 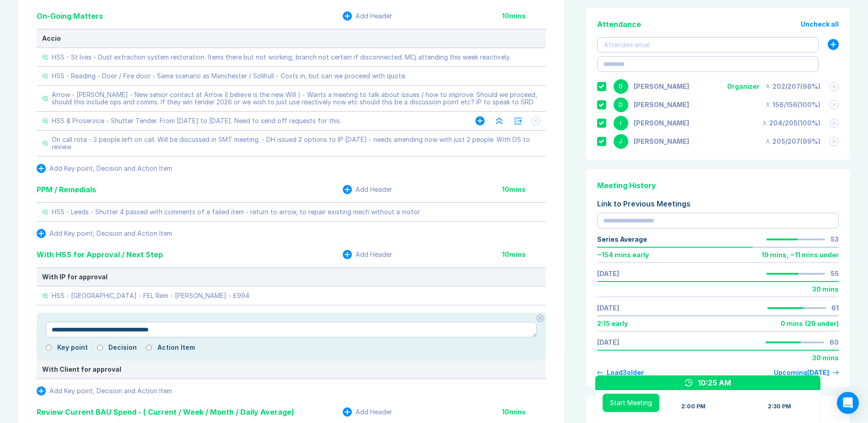 I want to click on div: Gemma White, so click(x=661, y=87).